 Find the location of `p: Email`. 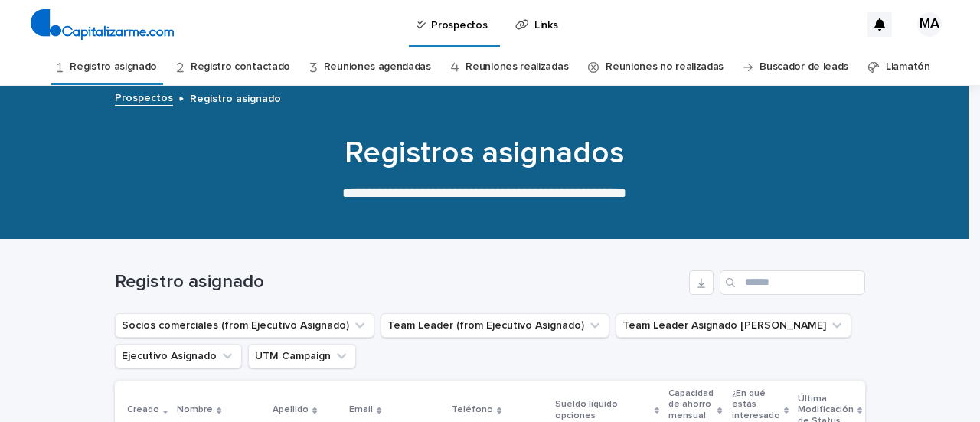

p: Email is located at coordinates (360, 410).